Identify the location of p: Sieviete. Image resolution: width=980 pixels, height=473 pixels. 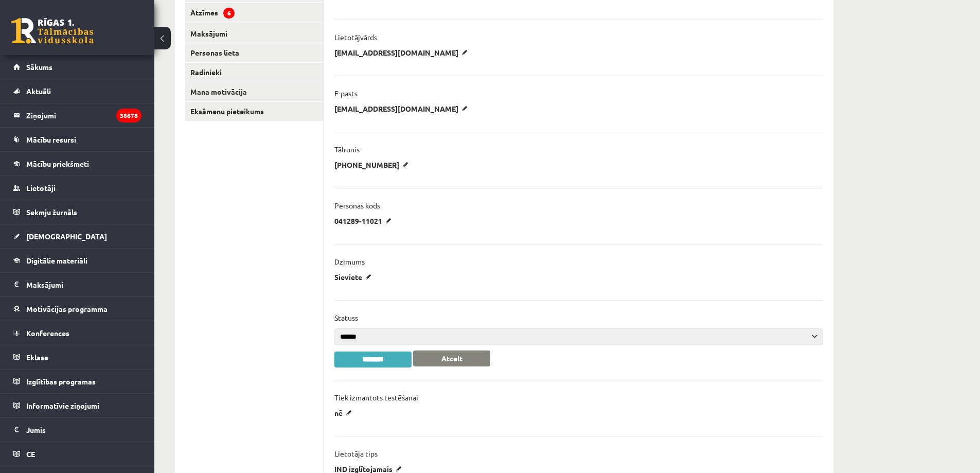
(354, 277).